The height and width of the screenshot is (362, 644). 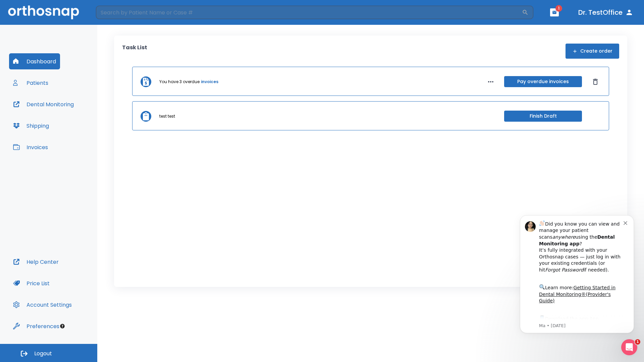 What do you see at coordinates (31, 126) in the screenshot?
I see `a: Shipping` at bounding box center [31, 126].